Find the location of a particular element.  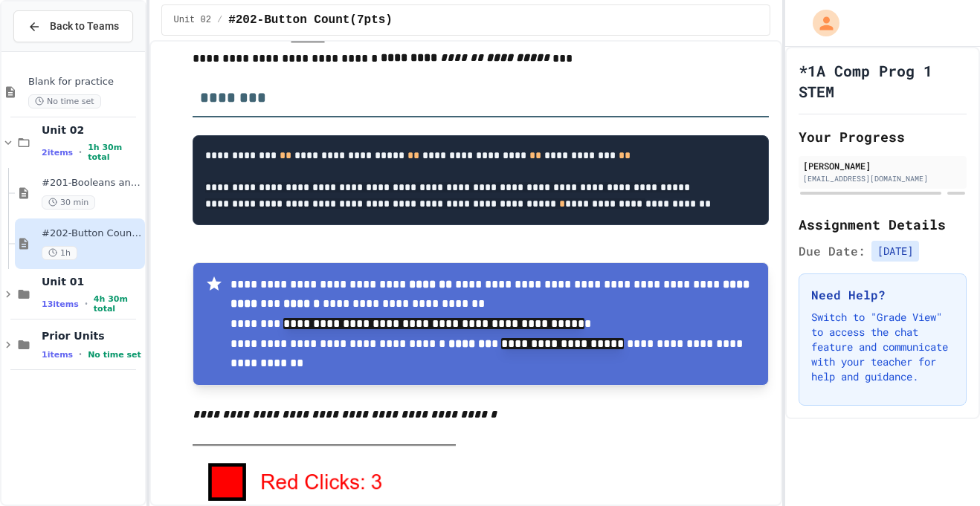

span: 4h 30m total is located at coordinates (117, 304).